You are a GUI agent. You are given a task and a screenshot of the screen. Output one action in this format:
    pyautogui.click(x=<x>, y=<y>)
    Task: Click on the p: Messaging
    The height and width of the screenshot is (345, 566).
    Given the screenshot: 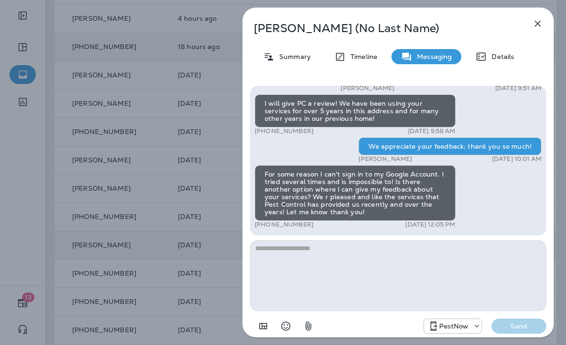 What is the action you would take?
    pyautogui.click(x=432, y=57)
    